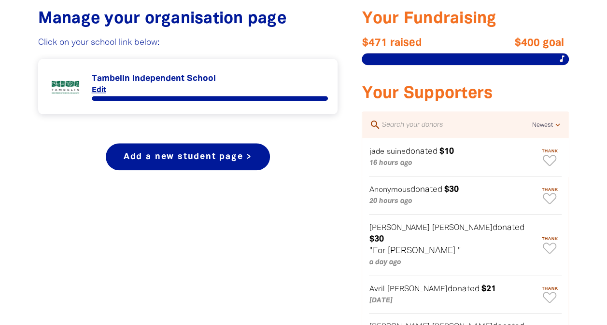 The image size is (607, 325). What do you see at coordinates (456, 125) in the screenshot?
I see `input: Search your donors` at bounding box center [456, 125].